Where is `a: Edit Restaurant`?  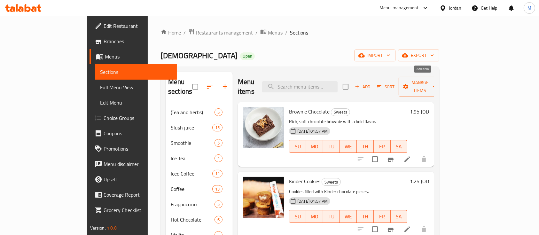
a: Edit Restaurant is located at coordinates (133, 26).